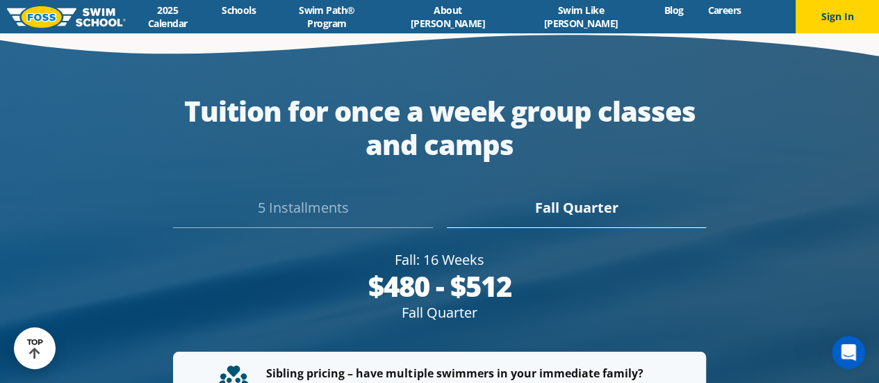 The height and width of the screenshot is (383, 879). I want to click on div: Tuition for once a week group classes and camps, so click(439, 128).